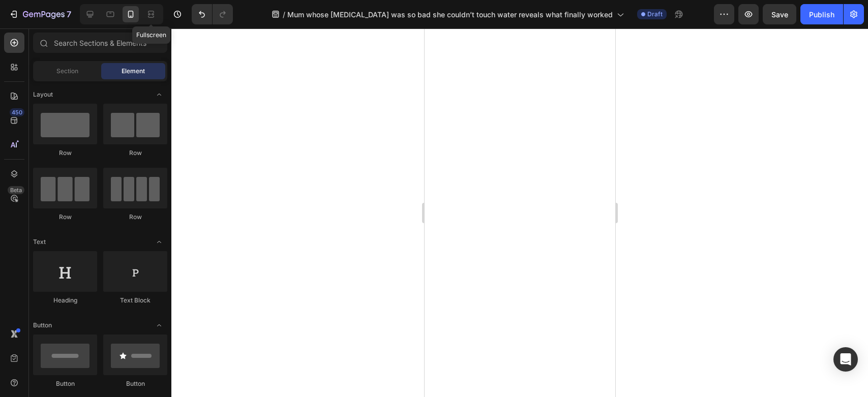 The height and width of the screenshot is (397, 868). What do you see at coordinates (821, 14) in the screenshot?
I see `div: Publish` at bounding box center [821, 14].